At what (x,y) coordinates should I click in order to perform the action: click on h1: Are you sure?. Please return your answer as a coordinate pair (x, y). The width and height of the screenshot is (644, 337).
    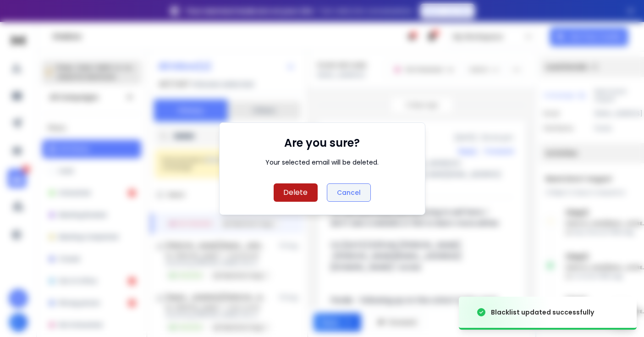
    Looking at the image, I should click on (322, 143).